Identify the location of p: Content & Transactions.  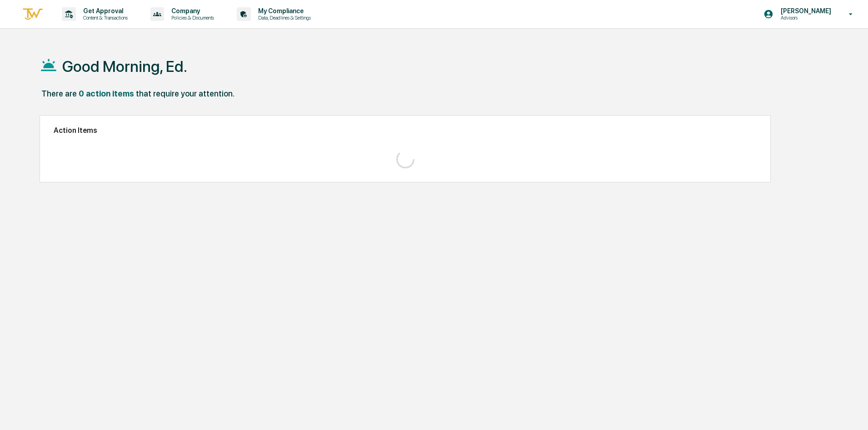
(104, 18).